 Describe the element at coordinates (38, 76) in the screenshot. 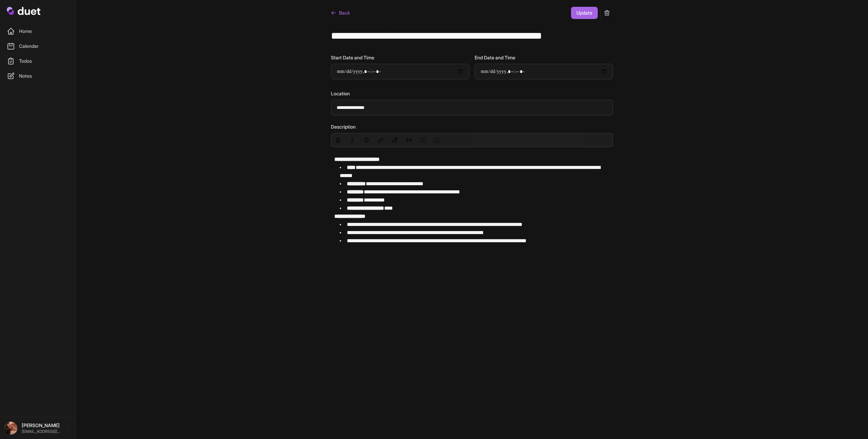

I see `a: Notes` at that location.